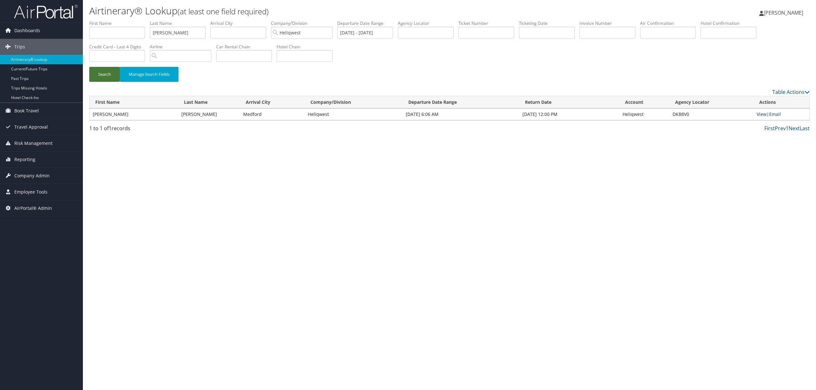 The image size is (816, 390). What do you see at coordinates (176, 130) in the screenshot?
I see `div: 1 to 1 of records` at bounding box center [176, 130].